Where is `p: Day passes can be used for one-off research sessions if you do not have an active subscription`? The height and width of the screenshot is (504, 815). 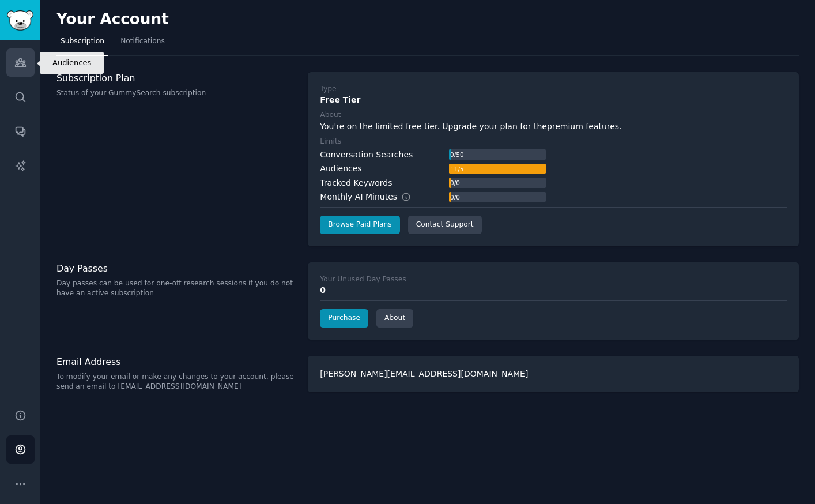 p: Day passes can be used for one-off research sessions if you do not have an active subscription is located at coordinates (176, 288).